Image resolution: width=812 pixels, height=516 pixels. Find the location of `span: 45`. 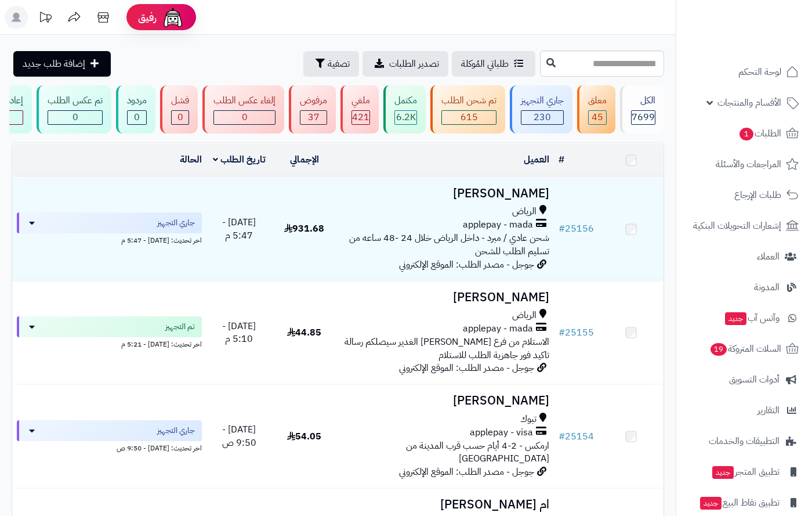

span: 45 is located at coordinates (598, 117).